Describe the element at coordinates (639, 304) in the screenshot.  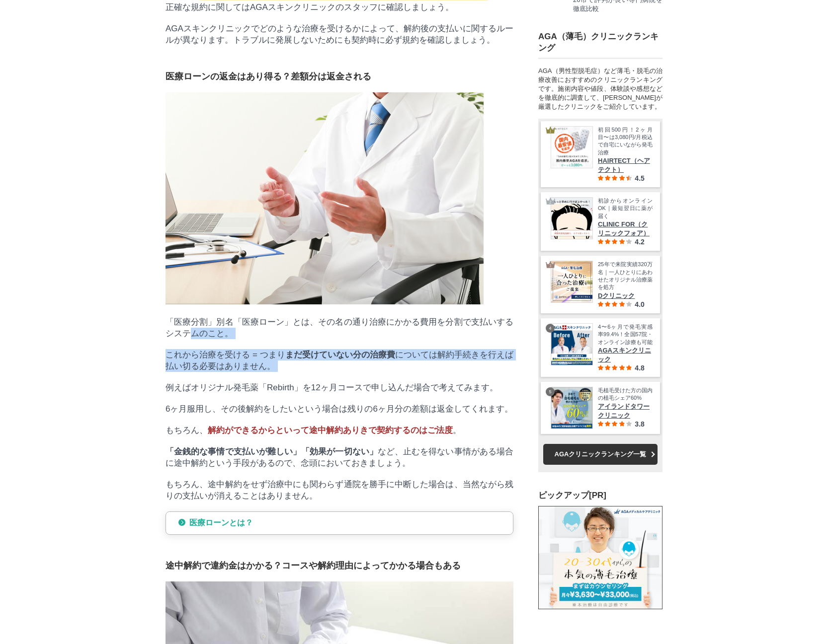
I see `span: 4.0` at that location.